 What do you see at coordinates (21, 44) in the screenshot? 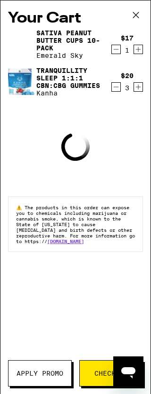
I see `img: Sativa Peanut Butter Cups 10-Pack` at bounding box center [21, 44].